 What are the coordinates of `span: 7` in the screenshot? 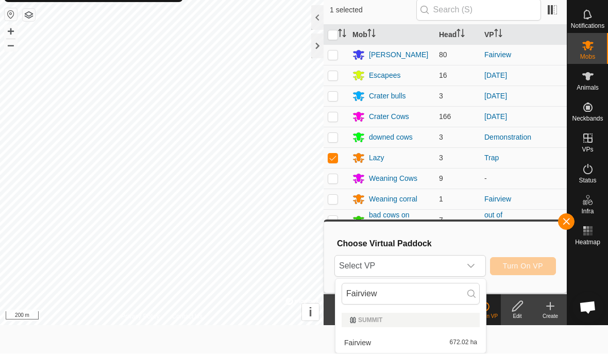 It's located at (441, 221).